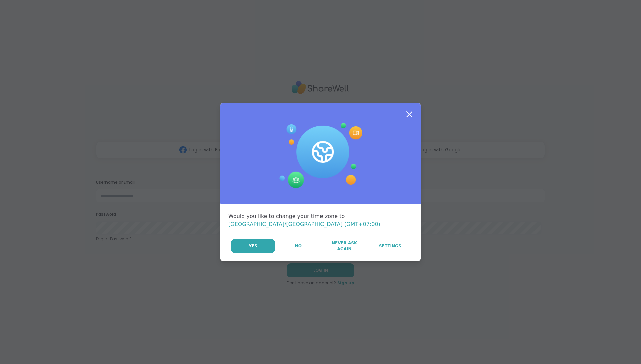 This screenshot has width=641, height=364. Describe the element at coordinates (253, 246) in the screenshot. I see `span: Yes` at that location.